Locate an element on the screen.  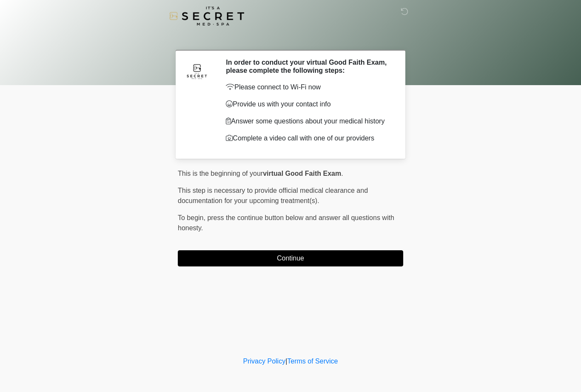
img: Agent Avatar is located at coordinates (197, 71).